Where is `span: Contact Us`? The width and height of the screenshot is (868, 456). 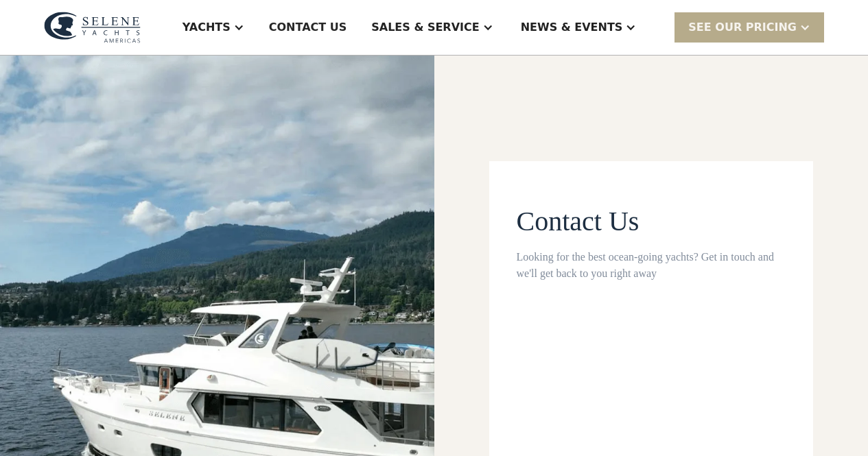 span: Contact Us is located at coordinates (578, 221).